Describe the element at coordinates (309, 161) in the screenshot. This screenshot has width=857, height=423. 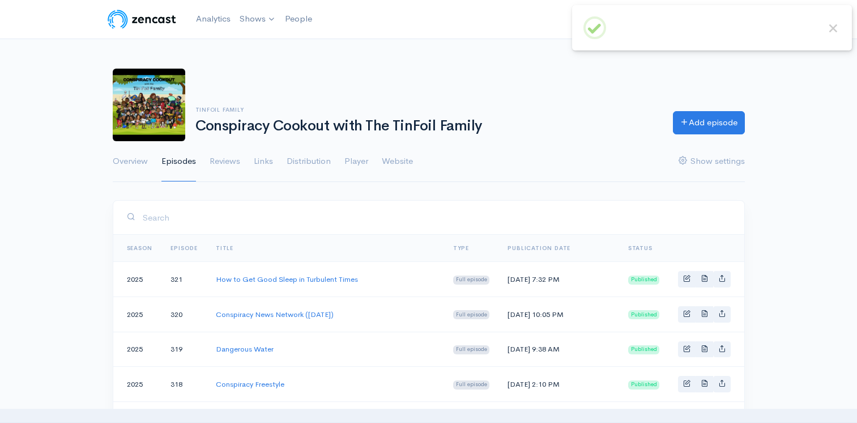
I see `a: Distribution` at that location.